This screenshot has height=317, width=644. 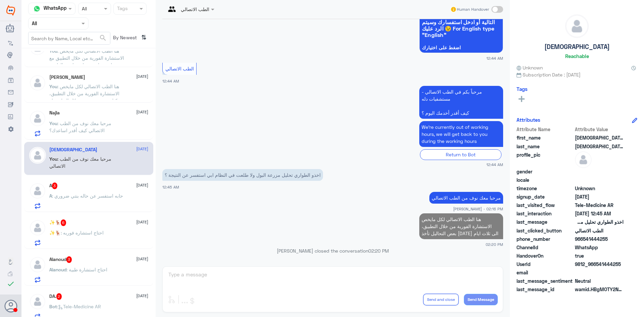 What do you see at coordinates (87, 270) in the screenshot?
I see `span: : احتاج استشارة طبية` at bounding box center [87, 270].